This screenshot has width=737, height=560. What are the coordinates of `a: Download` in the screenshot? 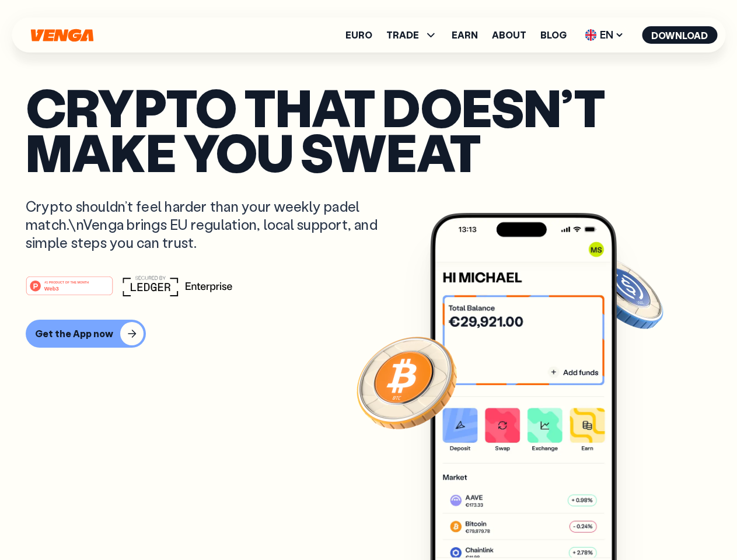 It's located at (680, 35).